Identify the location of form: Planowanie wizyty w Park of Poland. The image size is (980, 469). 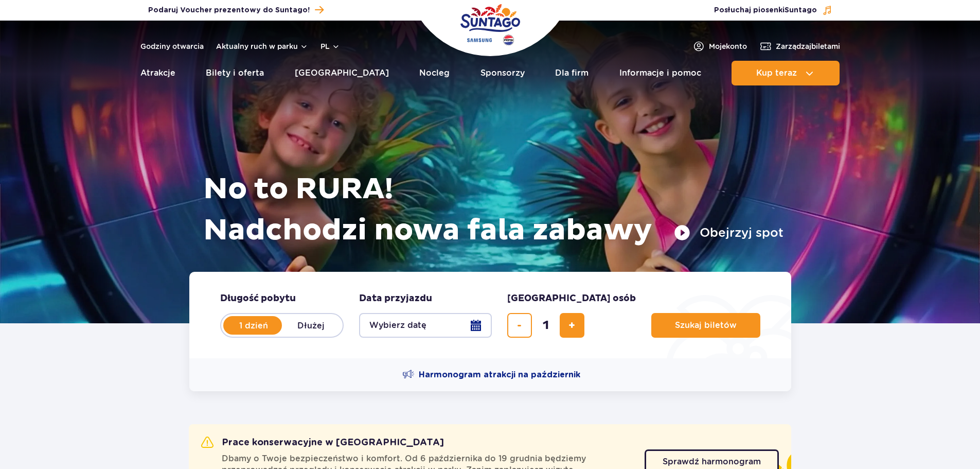
(490, 315).